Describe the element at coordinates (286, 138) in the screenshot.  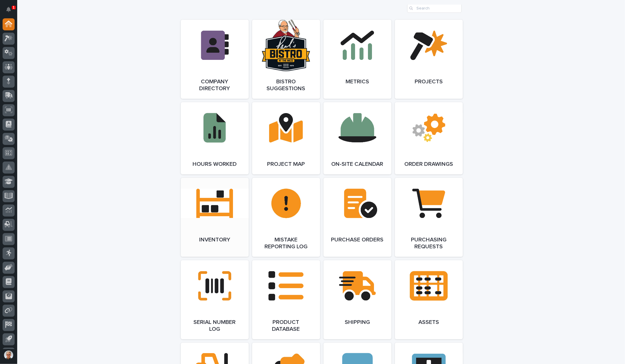
I see `a: Project Map` at that location.